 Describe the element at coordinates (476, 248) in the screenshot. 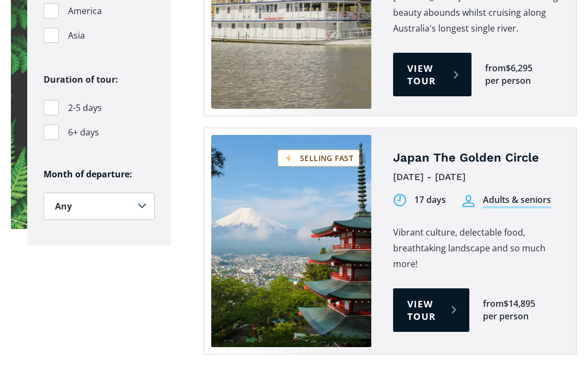

I see `p: Vibrant culture, delectable food, breathtaking landscape and so much more!` at that location.